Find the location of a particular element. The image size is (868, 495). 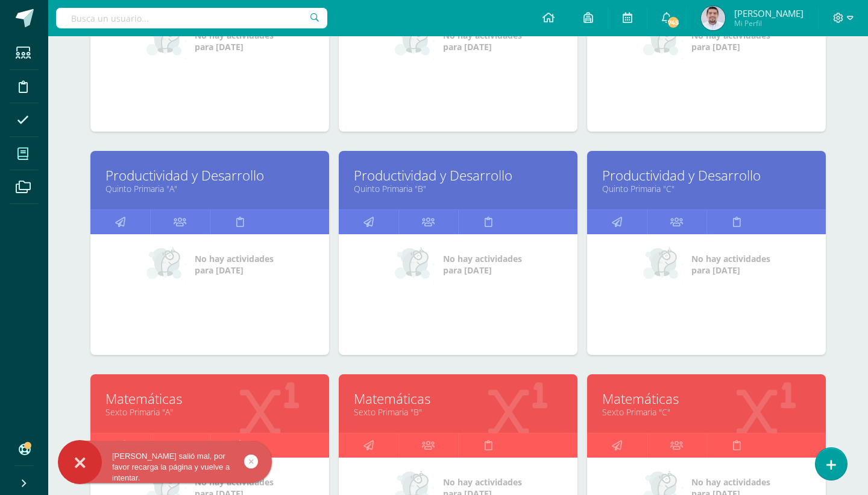

a: Sexto Primaria "A" is located at coordinates (210, 411).